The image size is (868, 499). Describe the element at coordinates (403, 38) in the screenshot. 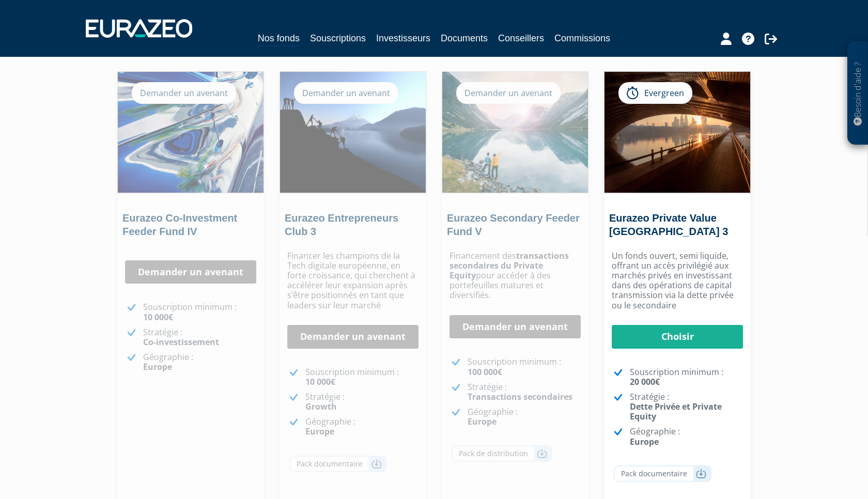

I see `a: Investisseurs` at that location.